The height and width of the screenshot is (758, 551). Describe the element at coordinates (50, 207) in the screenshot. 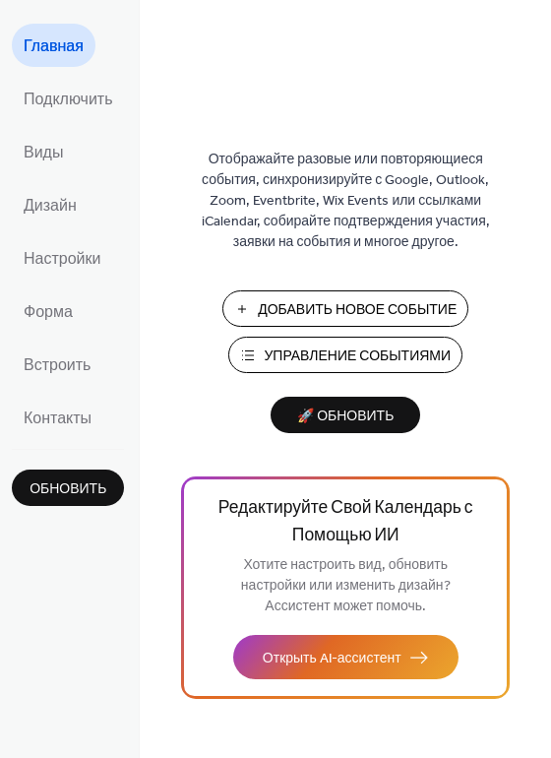

I see `span: Дизайн` at that location.